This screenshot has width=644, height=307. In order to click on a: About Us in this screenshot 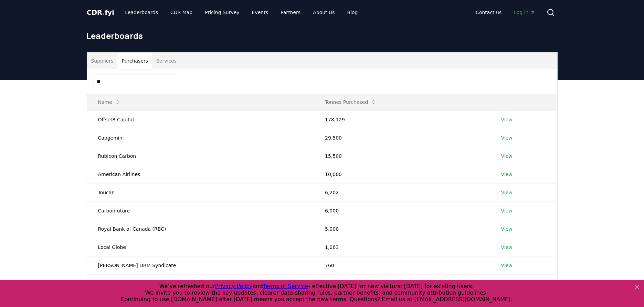, I will do `click(324, 12)`.